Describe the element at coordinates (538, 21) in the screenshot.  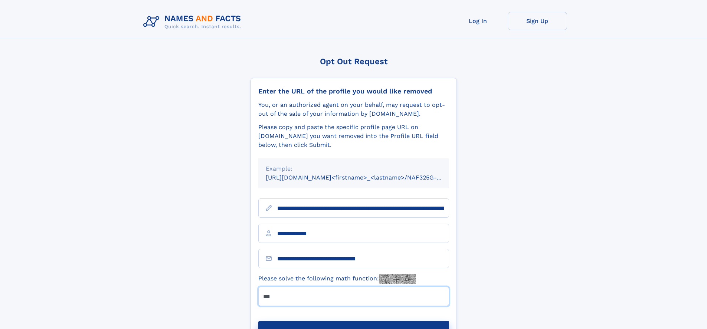
I see `a: Sign Up` at that location.